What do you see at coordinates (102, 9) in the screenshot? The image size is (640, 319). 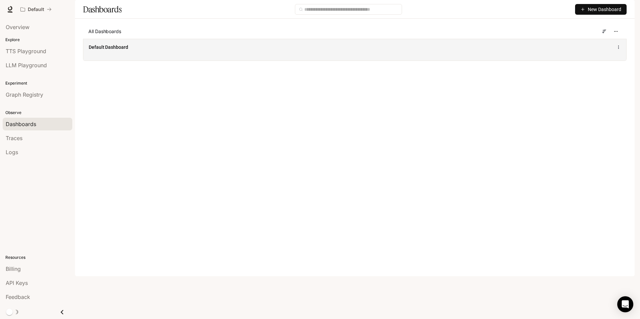 I see `h1: Dashboards` at bounding box center [102, 9].